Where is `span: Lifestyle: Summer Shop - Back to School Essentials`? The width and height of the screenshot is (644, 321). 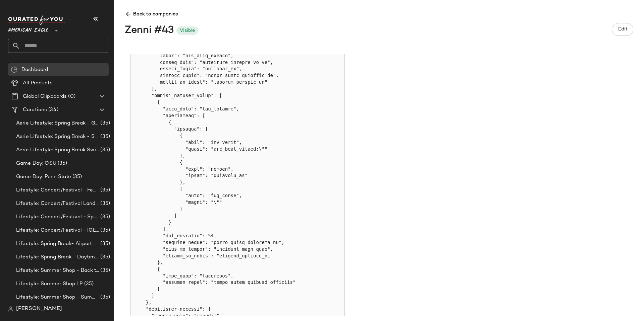
span: Lifestyle: Summer Shop - Back to School Essentials is located at coordinates (57, 271).